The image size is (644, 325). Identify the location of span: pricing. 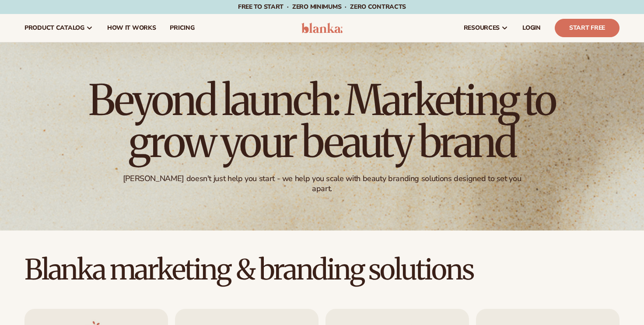
(182, 28).